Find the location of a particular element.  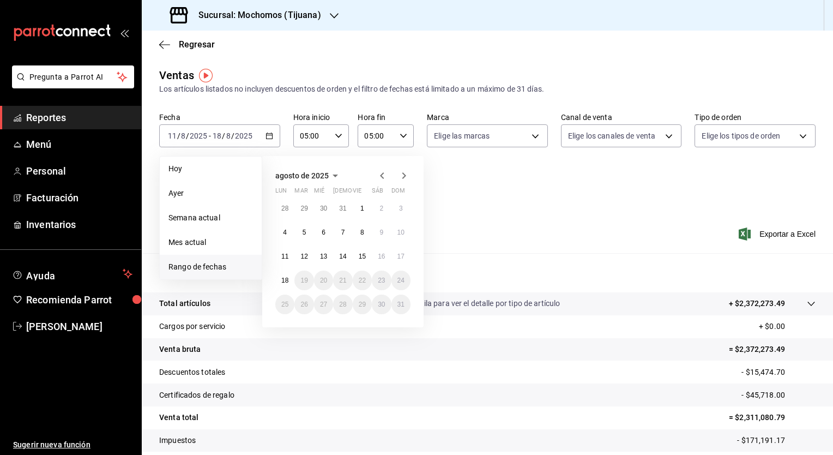

p: + $2,372,273.49 is located at coordinates (756, 303).